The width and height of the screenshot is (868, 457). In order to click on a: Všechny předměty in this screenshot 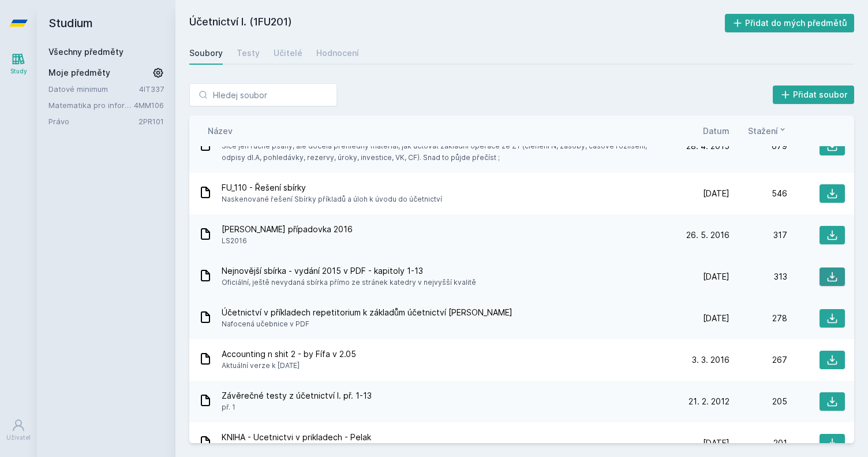, I will do `click(86, 51)`.